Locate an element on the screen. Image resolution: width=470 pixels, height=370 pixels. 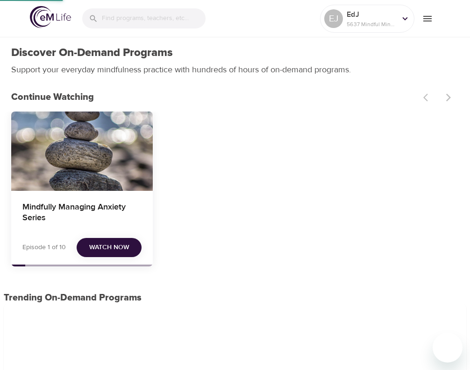
span: Watch Now is located at coordinates (109, 248).